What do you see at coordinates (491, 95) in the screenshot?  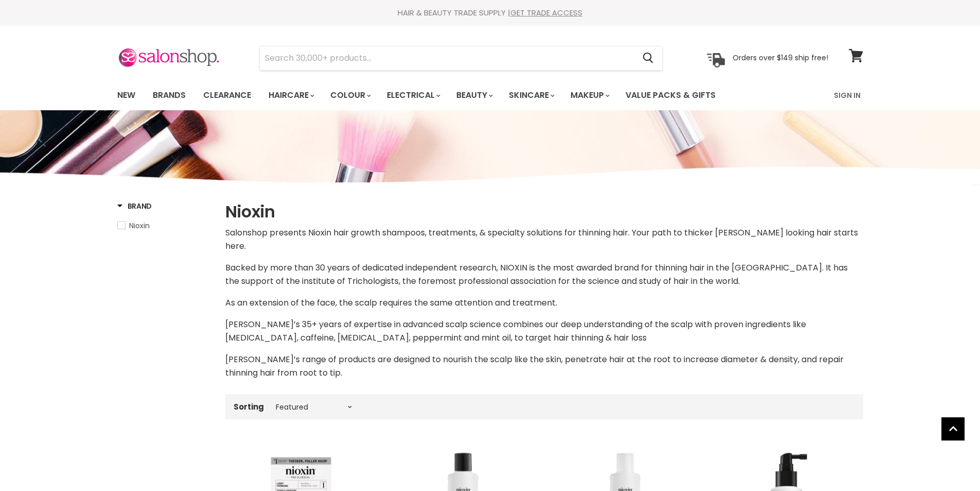 I see `nav: Main` at bounding box center [491, 95].